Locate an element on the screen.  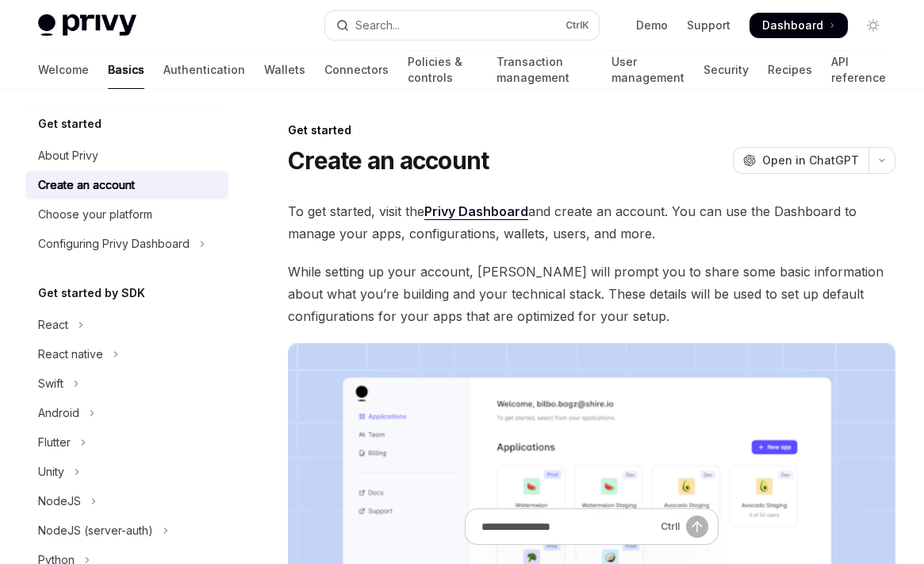
div: Choose your platform is located at coordinates (95, 214).